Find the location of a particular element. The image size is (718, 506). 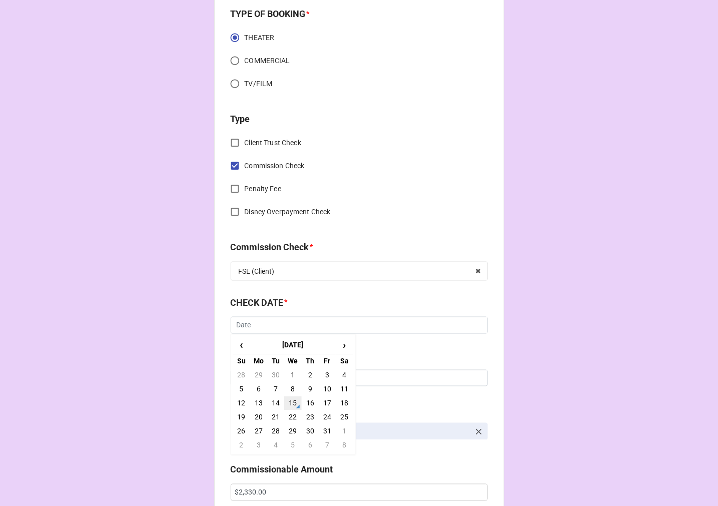

label: Type is located at coordinates (240, 119).